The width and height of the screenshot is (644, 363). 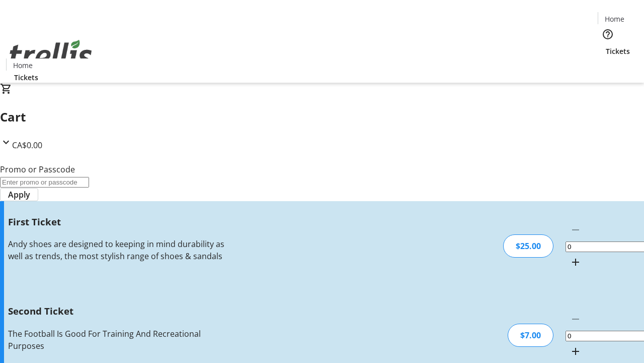 I want to click on span: Apply, so click(x=19, y=195).